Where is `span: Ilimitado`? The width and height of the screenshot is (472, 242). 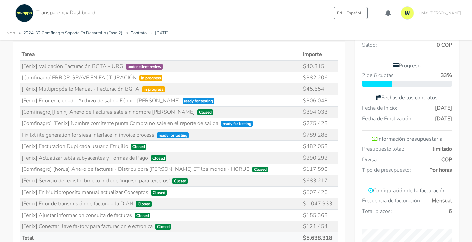 span: Ilimitado is located at coordinates (441, 149).